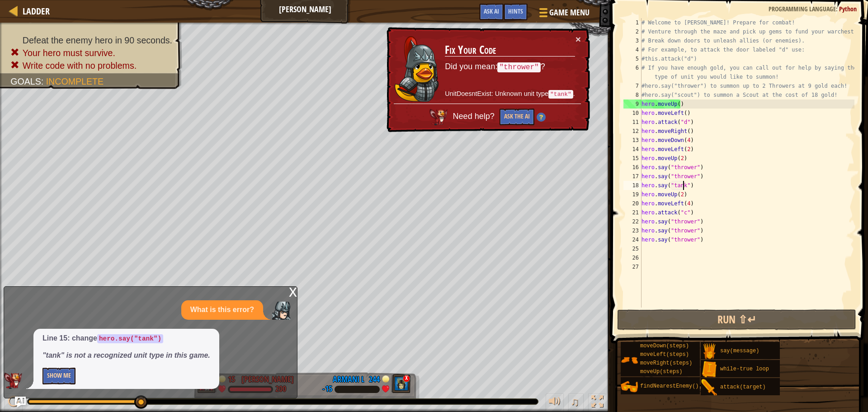  Describe the element at coordinates (632, 159) in the screenshot. I see `div: 15` at that location.